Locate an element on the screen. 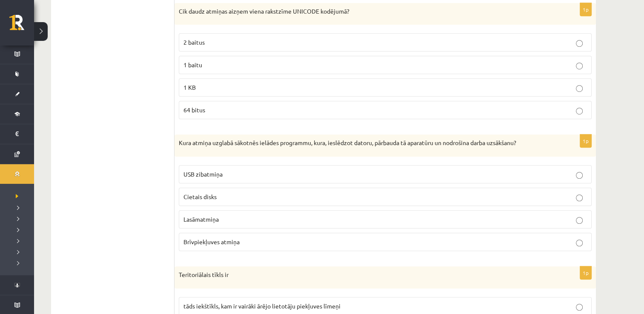 Image resolution: width=644 pixels, height=314 pixels. span: 64 bitus is located at coordinates (194, 110).